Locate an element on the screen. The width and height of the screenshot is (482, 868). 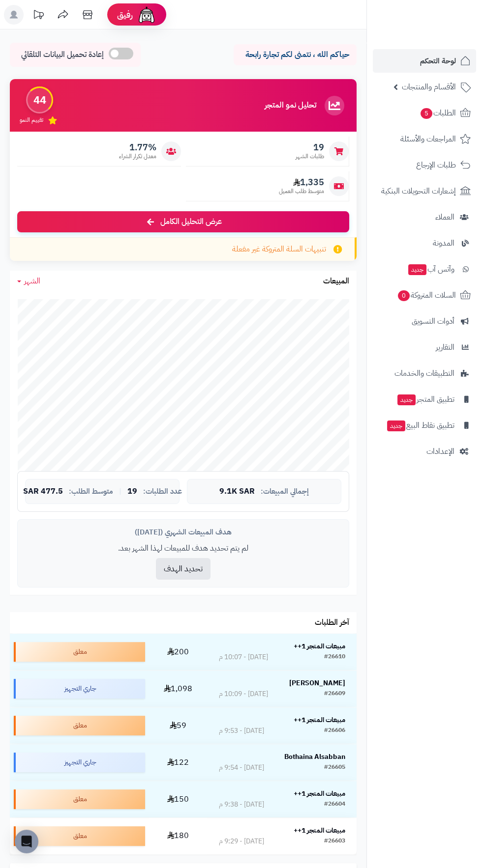
span: لوحة التحكم is located at coordinates (438, 61).